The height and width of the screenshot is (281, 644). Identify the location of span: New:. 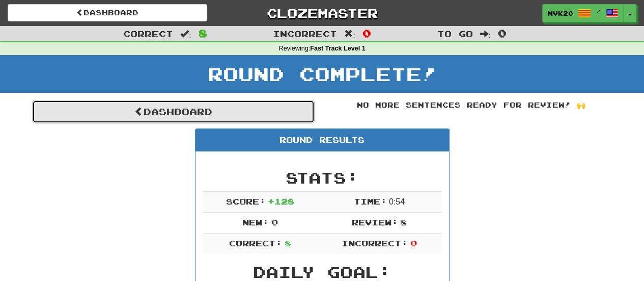
(255, 221).